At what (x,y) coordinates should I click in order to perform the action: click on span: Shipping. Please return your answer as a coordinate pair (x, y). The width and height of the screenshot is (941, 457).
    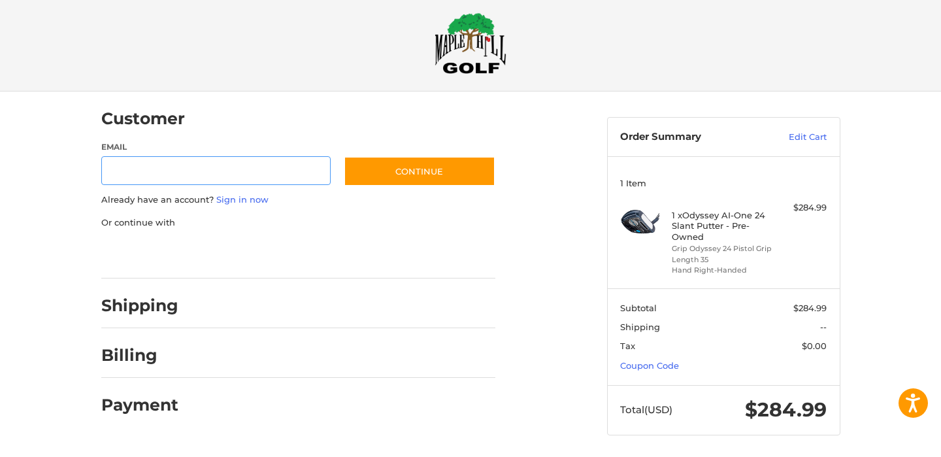
    Looking at the image, I should click on (640, 327).